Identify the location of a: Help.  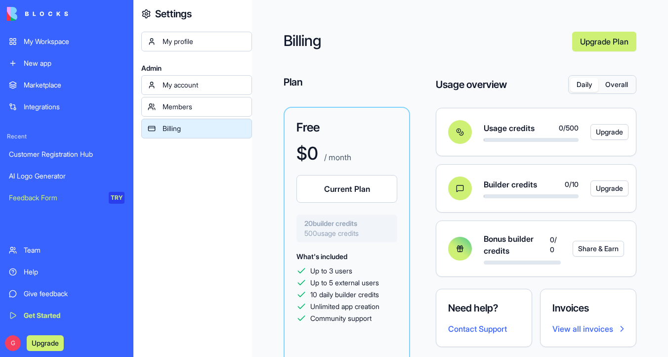
(67, 272).